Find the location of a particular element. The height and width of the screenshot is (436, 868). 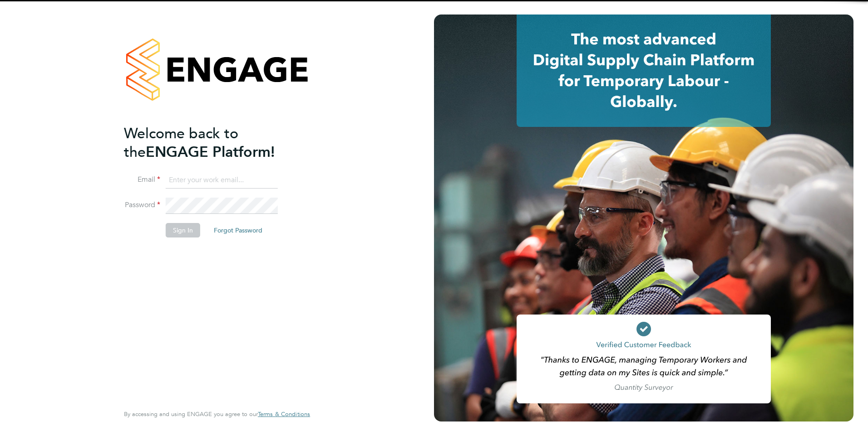

span: By accessing and using ENGAGE you agree to our is located at coordinates (217, 414).